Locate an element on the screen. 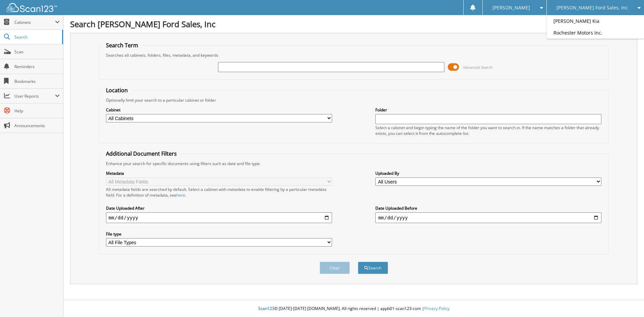 This screenshot has height=317, width=644. div: Enhance your search for specific documents using filters such as date and file type. is located at coordinates (354, 163).